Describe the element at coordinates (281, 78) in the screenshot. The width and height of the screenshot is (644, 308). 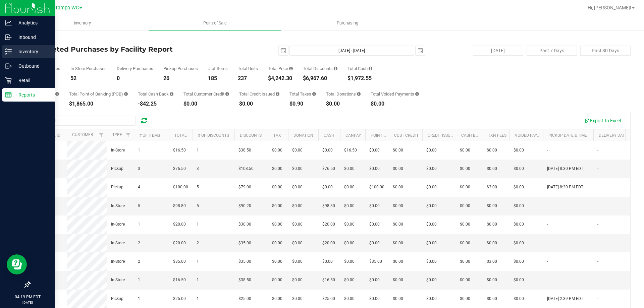
I see `div: $4,242.30` at that location.